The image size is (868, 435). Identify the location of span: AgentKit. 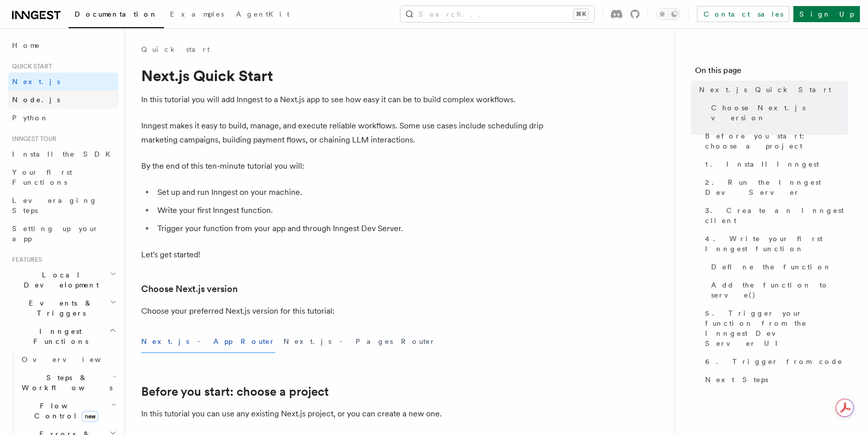
(263, 14).